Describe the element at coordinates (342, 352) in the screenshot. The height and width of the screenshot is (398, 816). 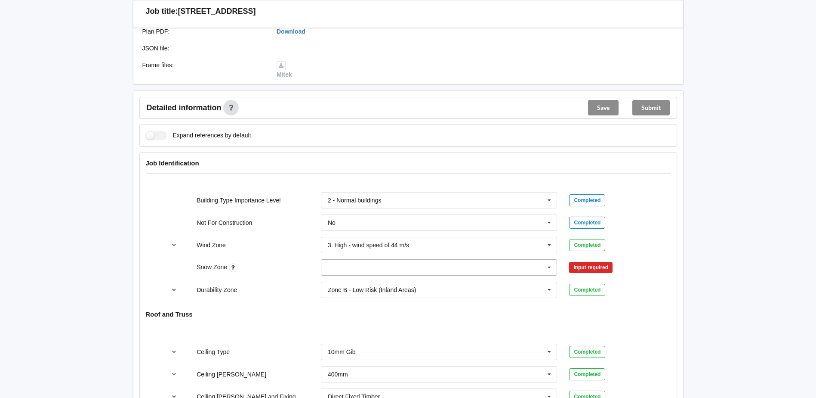
I see `div: 10mm Gib` at that location.